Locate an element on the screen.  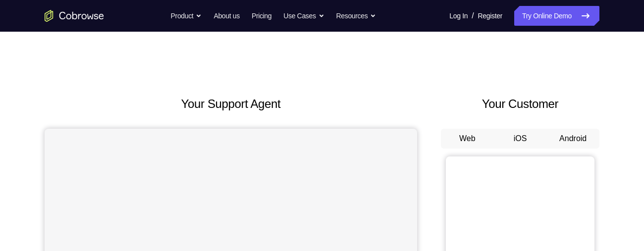
button: Android is located at coordinates (573, 139).